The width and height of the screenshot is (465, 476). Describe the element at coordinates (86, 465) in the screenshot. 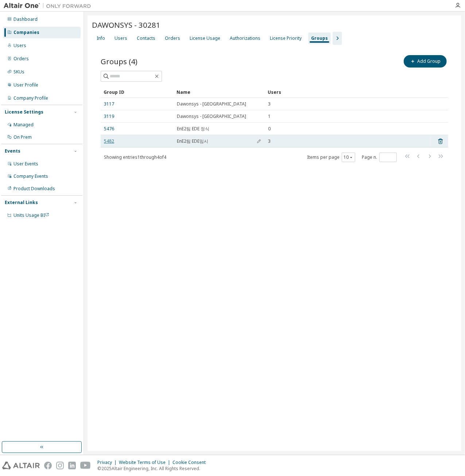

I see `img: youtube.svg` at that location.